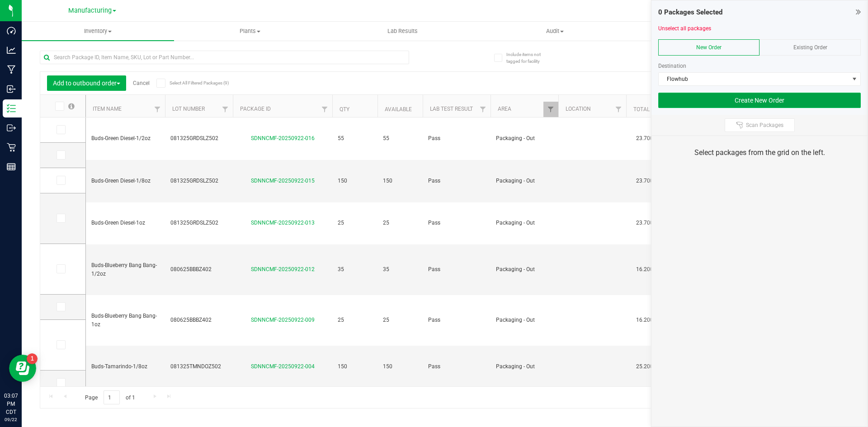  What do you see at coordinates (753, 79) in the screenshot?
I see `span: Flowhub` at bounding box center [753, 79].